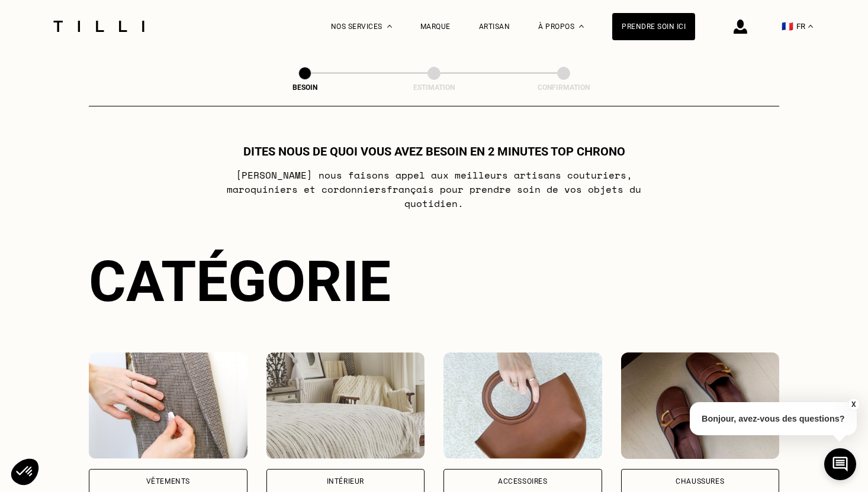  What do you see at coordinates (494, 26) in the screenshot?
I see `div: Artisan` at bounding box center [494, 26].